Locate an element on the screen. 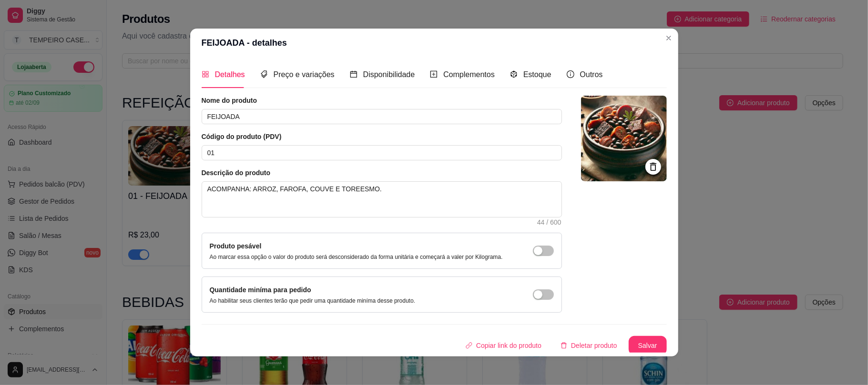  span: Disponibilidade is located at coordinates (389, 74).